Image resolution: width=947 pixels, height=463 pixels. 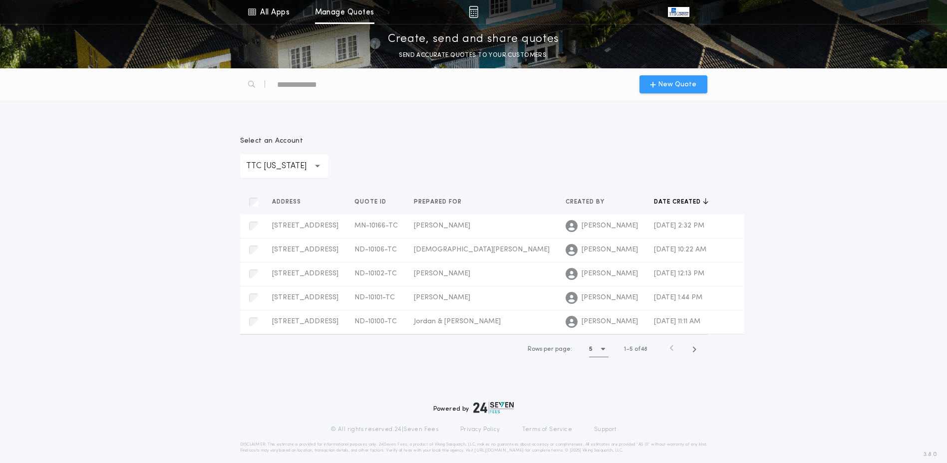 What do you see at coordinates (930, 455) in the screenshot?
I see `span: 3.8.0` at bounding box center [930, 455].